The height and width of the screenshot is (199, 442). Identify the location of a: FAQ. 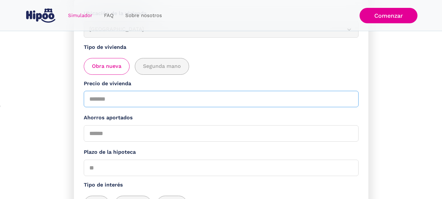
(109, 15).